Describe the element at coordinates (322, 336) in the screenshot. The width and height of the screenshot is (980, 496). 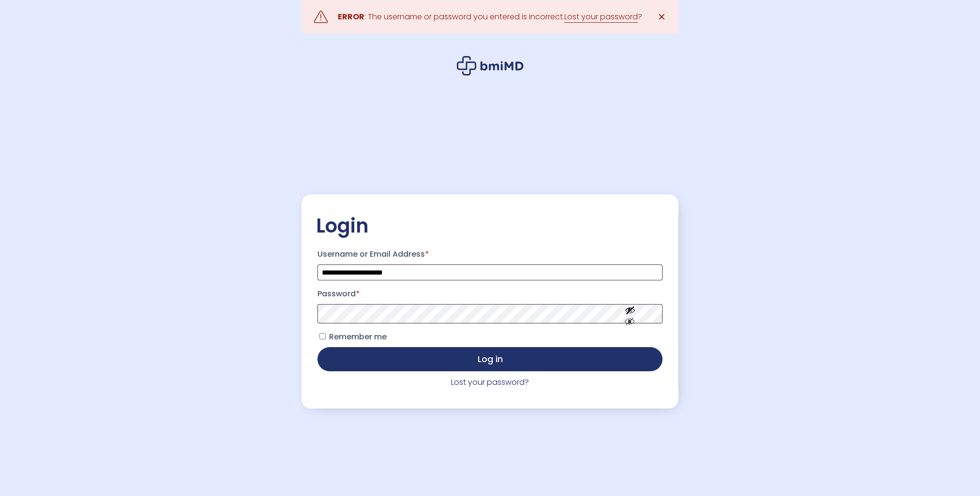
I see `input: Remember me` at that location.